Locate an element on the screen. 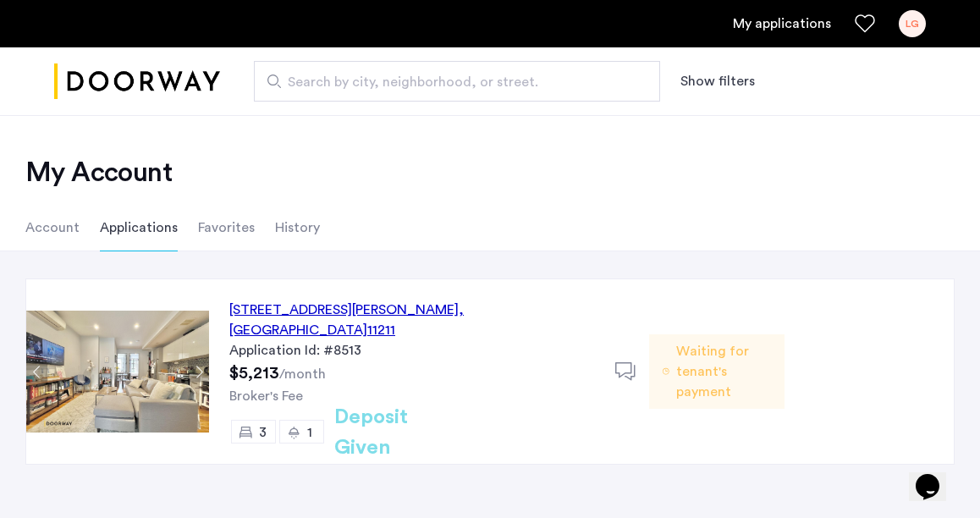 This screenshot has height=518, width=980. div: Application Id: #8513 is located at coordinates (412, 351).